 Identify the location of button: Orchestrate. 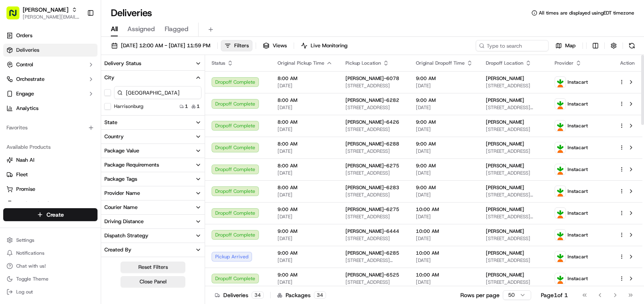
(50, 79).